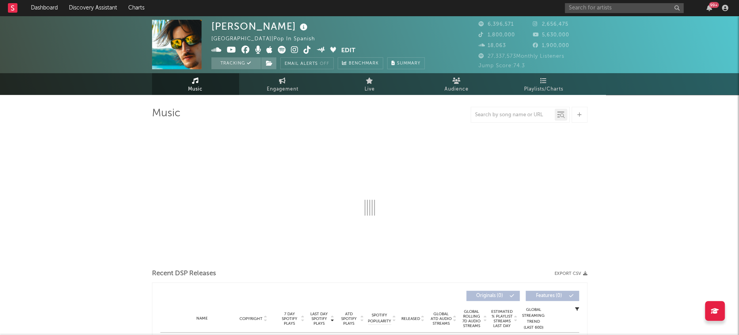 The width and height of the screenshot is (739, 335). What do you see at coordinates (497, 35) in the screenshot?
I see `span: 1,800,000` at bounding box center [497, 35].